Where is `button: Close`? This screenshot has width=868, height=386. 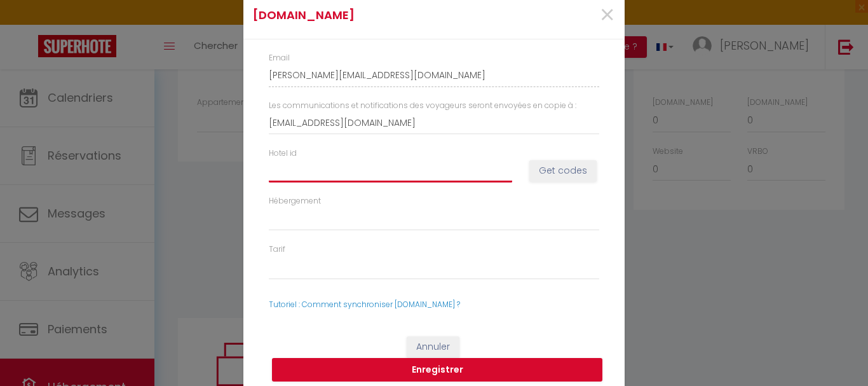
button: Close is located at coordinates (607, 15).